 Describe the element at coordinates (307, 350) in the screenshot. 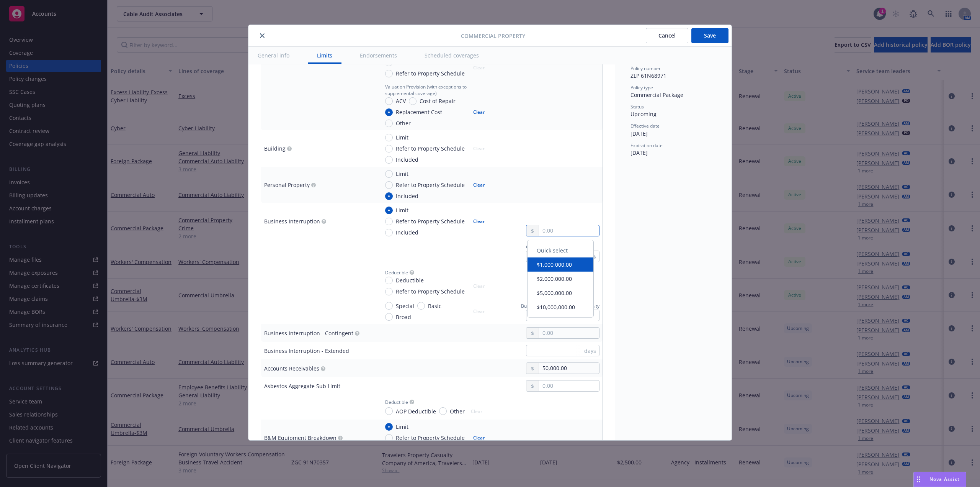

I see `div: Business Interruption - Extended` at that location.